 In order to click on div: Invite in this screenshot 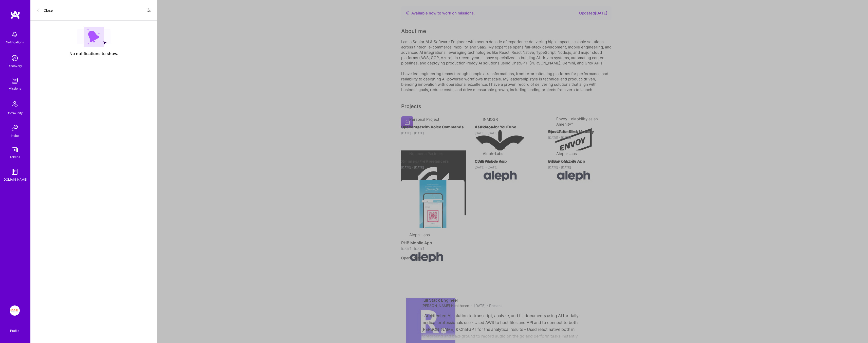, I will do `click(15, 135)`.